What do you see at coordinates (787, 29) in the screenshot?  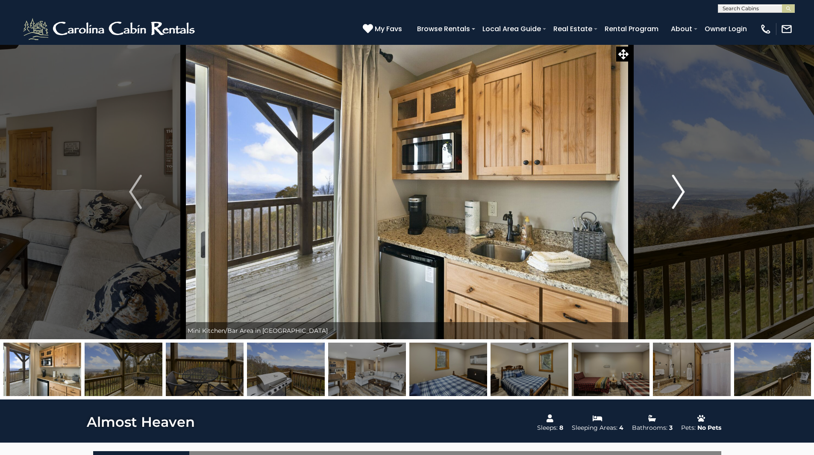 I see `img: mail-regular-white.png` at bounding box center [787, 29].